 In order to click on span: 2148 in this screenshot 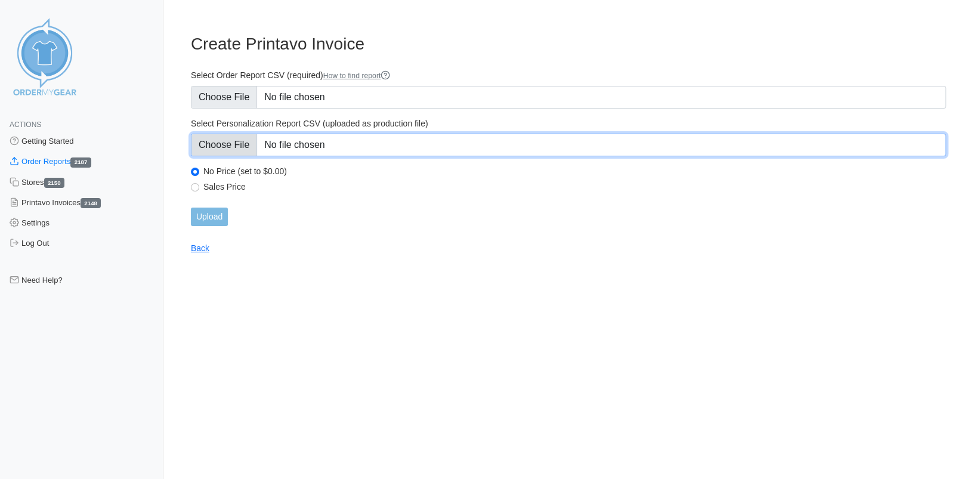, I will do `click(90, 203)`.